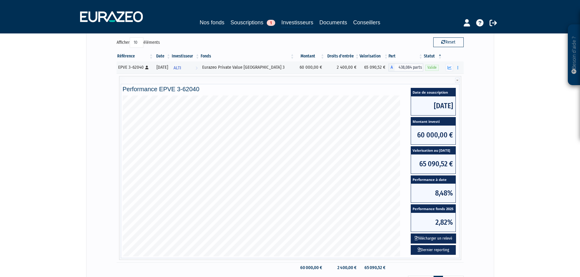 This screenshot has height=277, width=580. Describe the element at coordinates (432, 68) in the screenshot. I see `span: Valide` at that location.